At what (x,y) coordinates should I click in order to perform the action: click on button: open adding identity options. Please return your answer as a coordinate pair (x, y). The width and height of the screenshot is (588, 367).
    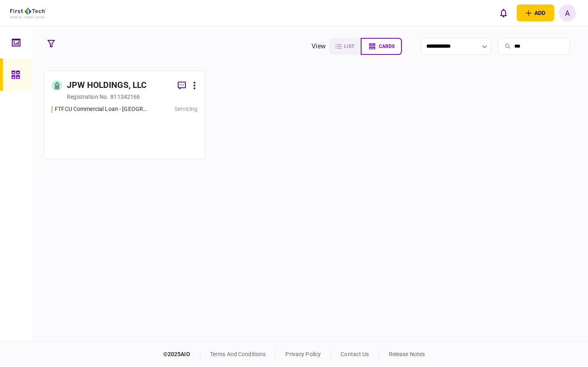
    Looking at the image, I should click on (535, 13).